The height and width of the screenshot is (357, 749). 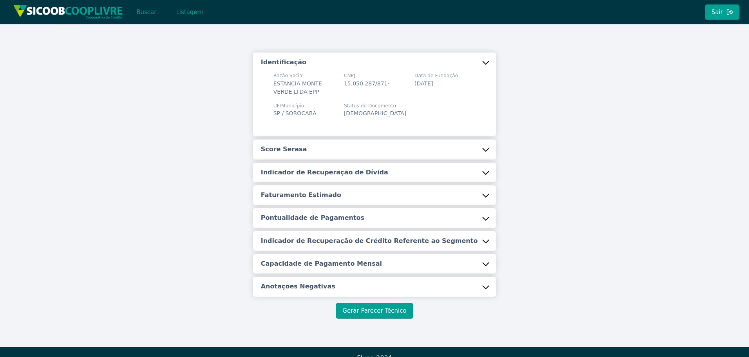 What do you see at coordinates (313, 218) in the screenshot?
I see `h5: Pontualidade de Pagamentos` at bounding box center [313, 218].